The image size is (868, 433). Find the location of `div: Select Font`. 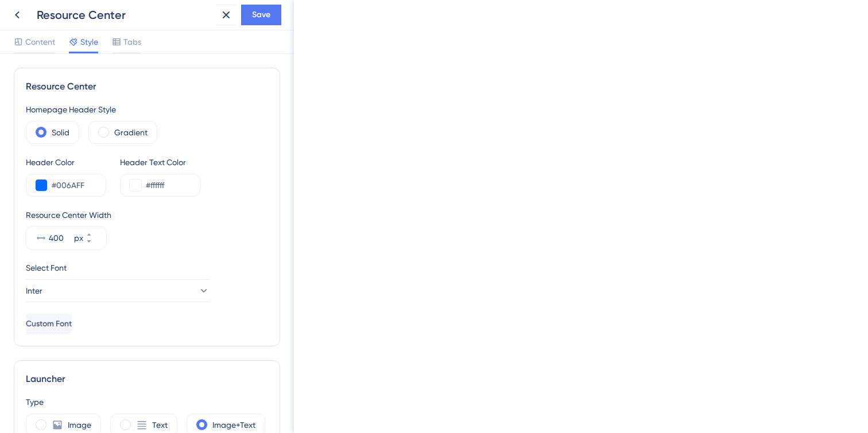

div: Select Font is located at coordinates (147, 268).